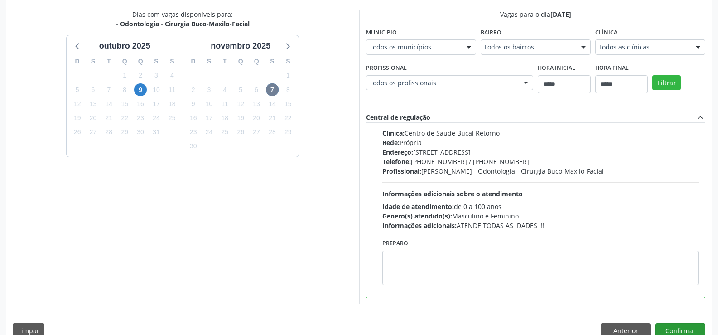 Image resolution: width=718 pixels, height=335 pixels. What do you see at coordinates (209, 90) in the screenshot?
I see `span: segunda-feira, 3 de novembro de 2025` at bounding box center [209, 90].